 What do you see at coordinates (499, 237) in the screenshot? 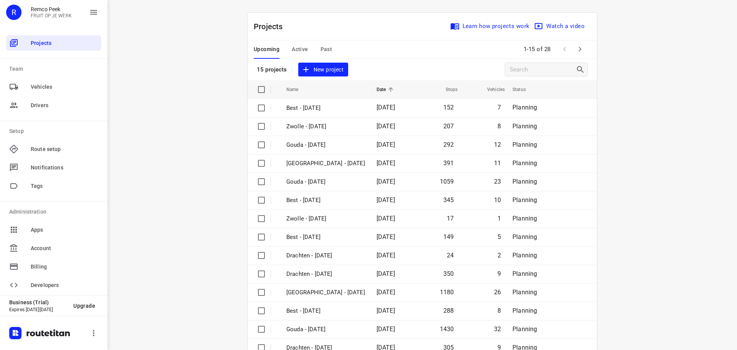
I see `span: 5` at bounding box center [499, 237].